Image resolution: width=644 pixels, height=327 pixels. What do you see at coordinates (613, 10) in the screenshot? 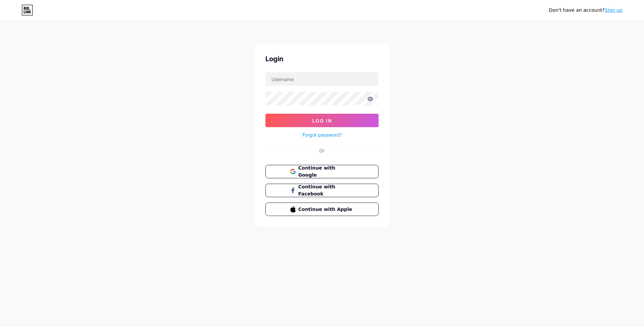
I see `a: Sign up` at bounding box center [613, 10].